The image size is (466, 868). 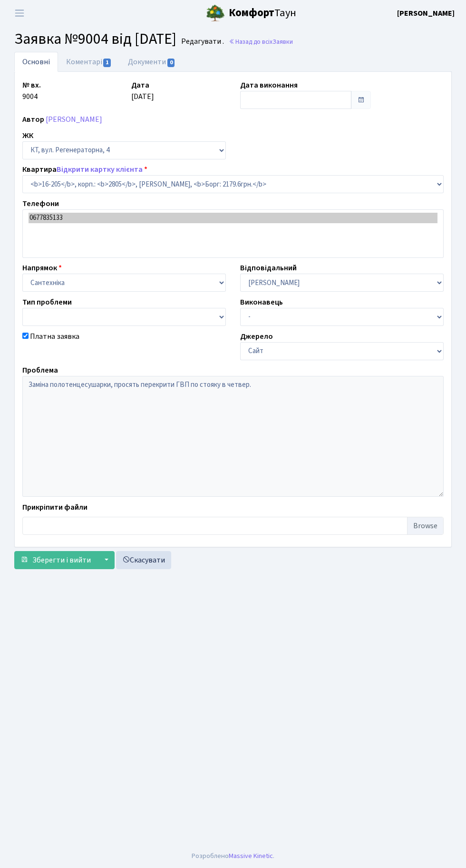 I want to click on span: Таун, so click(x=262, y=13).